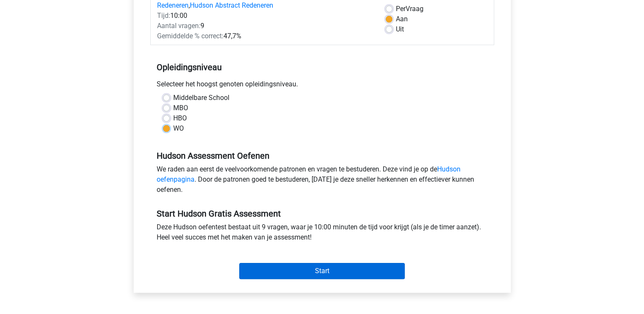  I want to click on a: Hudson Abstract Redeneren, so click(232, 5).